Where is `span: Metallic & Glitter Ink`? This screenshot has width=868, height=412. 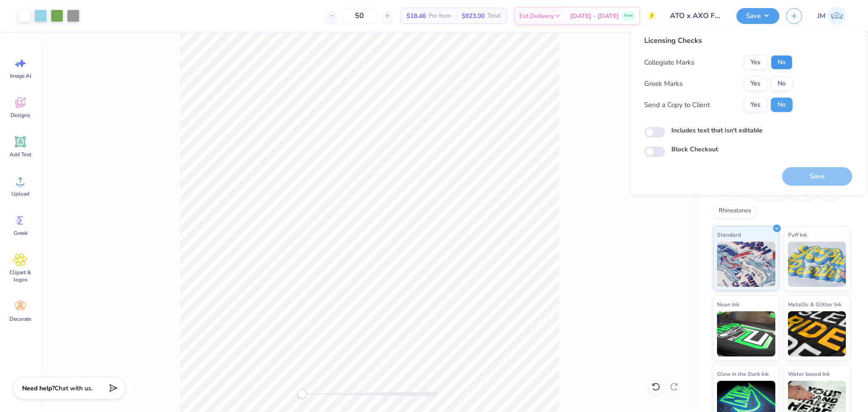 span: Metallic & Glitter Ink is located at coordinates (815, 304).